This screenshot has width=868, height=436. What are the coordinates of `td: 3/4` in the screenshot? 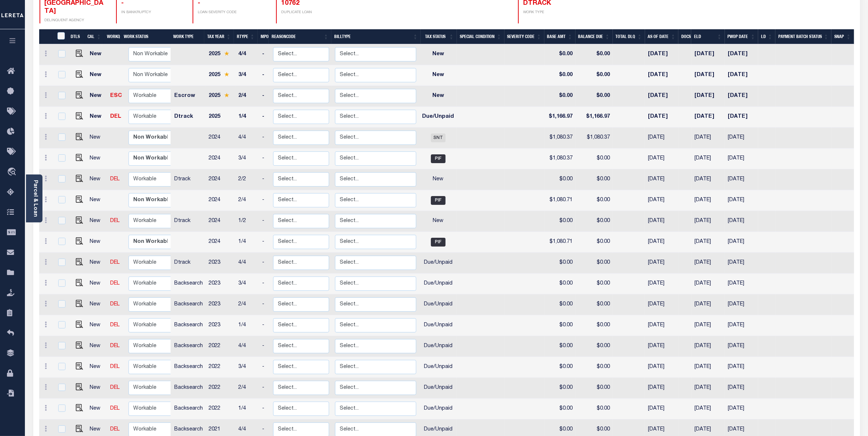 It's located at (247, 367).